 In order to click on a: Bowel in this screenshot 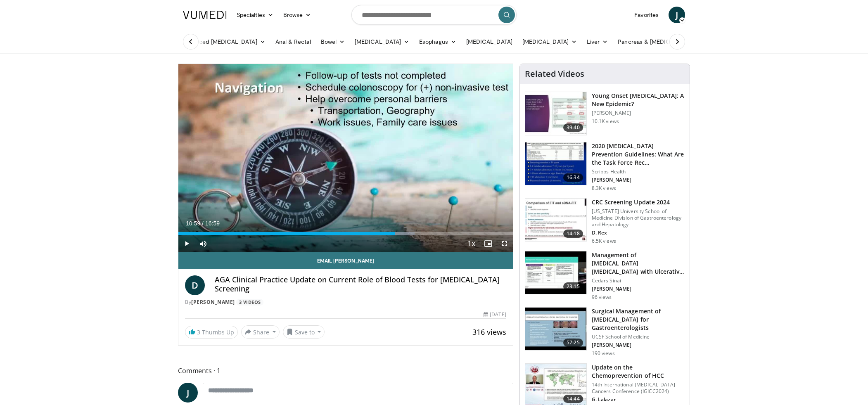, I will do `click(333, 42)`.